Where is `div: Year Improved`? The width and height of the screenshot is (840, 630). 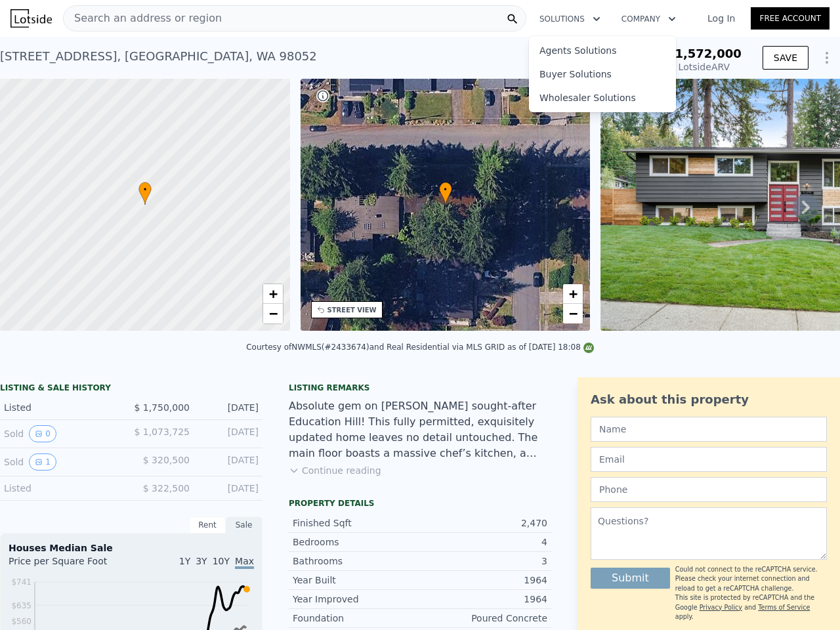 div: Year Improved is located at coordinates (356, 599).